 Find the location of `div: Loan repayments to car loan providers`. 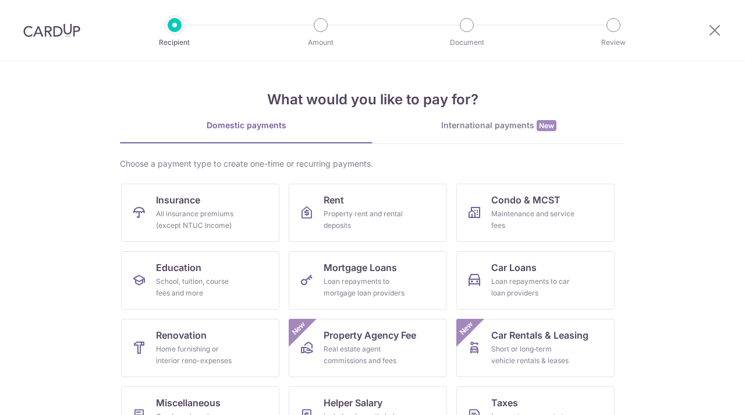

div: Loan repayments to car loan providers is located at coordinates (533, 287).